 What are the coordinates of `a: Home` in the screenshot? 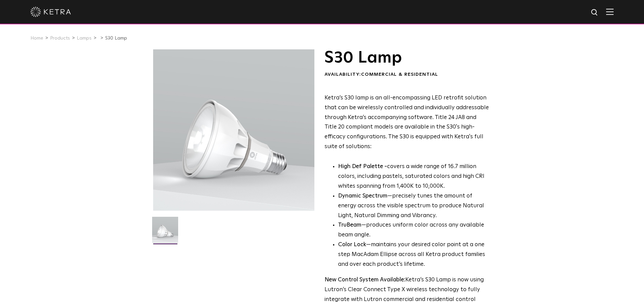 It's located at (37, 38).